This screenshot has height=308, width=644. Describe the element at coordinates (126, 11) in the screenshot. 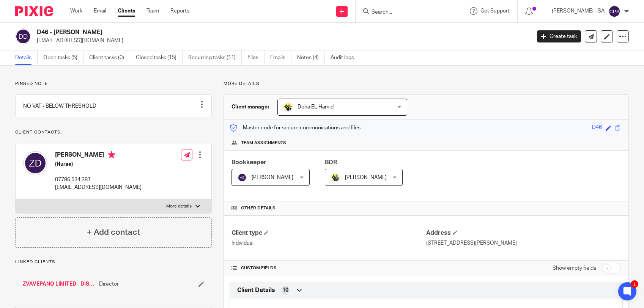

I see `a: Clients` at that location.